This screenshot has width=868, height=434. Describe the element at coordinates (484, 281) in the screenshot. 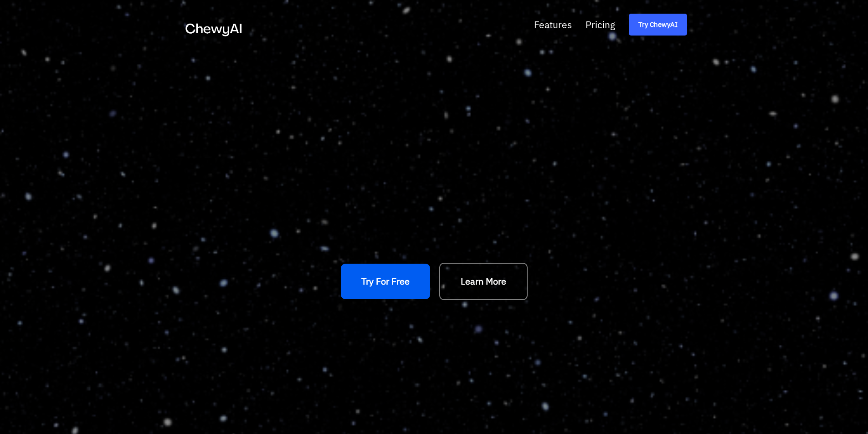

I see `a: Learn More` at that location.